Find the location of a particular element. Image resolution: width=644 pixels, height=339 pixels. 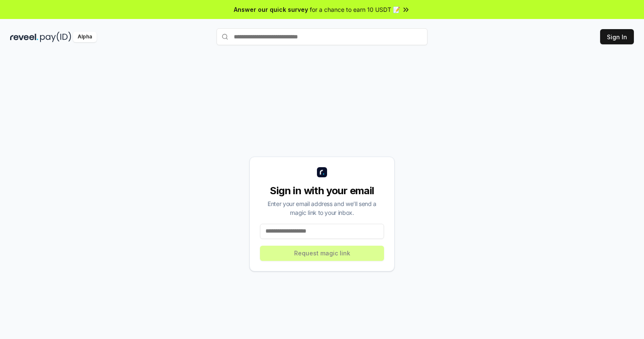

span: Answer our quick survey is located at coordinates (271, 10).